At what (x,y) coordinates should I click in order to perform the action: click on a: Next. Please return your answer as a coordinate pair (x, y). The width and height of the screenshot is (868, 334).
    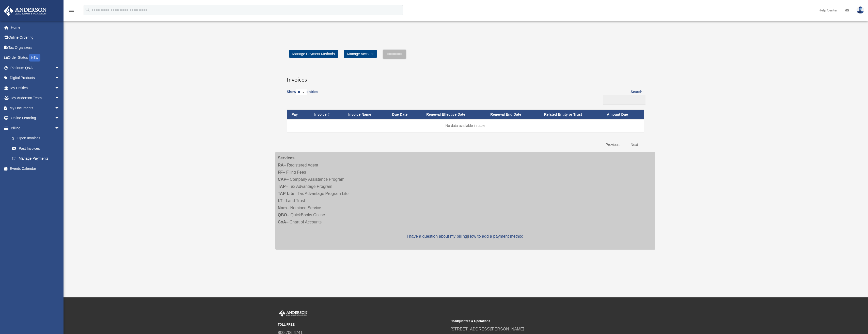
    Looking at the image, I should click on (634, 144).